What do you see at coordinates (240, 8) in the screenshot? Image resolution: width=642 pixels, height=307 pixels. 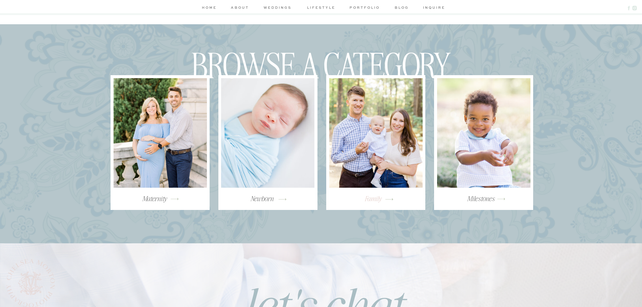 I see `a: about` at bounding box center [240, 8].